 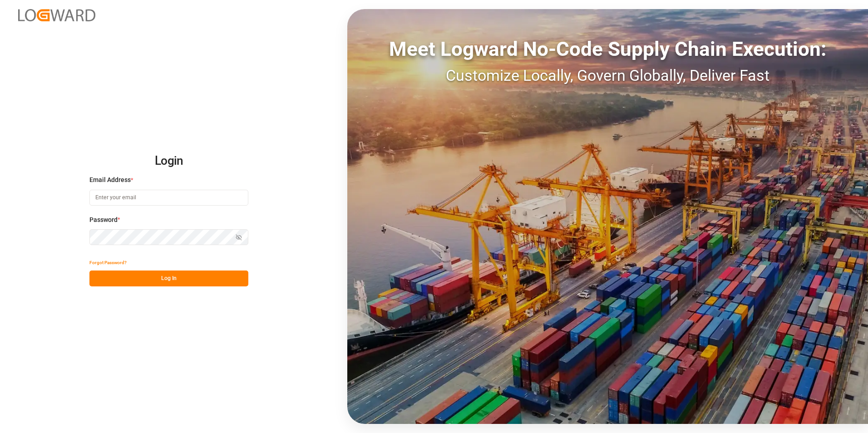 What do you see at coordinates (608, 49) in the screenshot?
I see `div: Meet Logward No-Code Supply Chain Execution:` at bounding box center [608, 49].